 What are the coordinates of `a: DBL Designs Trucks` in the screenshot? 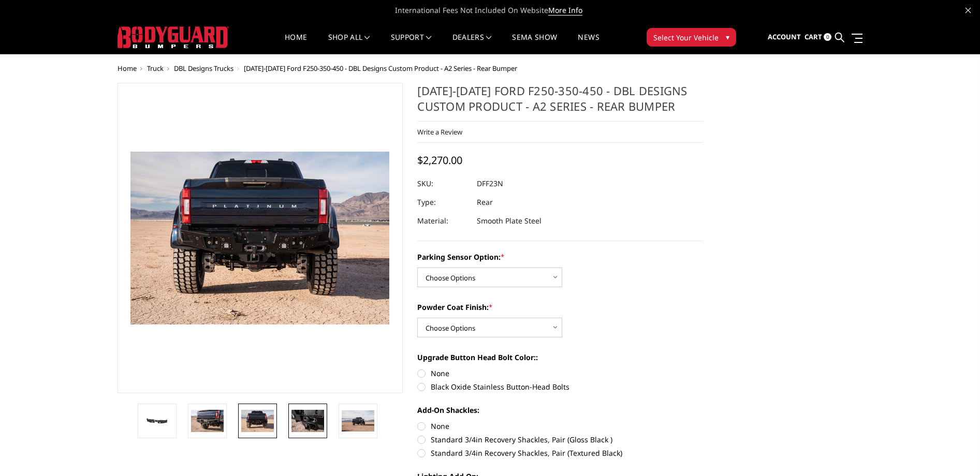 It's located at (203, 69).